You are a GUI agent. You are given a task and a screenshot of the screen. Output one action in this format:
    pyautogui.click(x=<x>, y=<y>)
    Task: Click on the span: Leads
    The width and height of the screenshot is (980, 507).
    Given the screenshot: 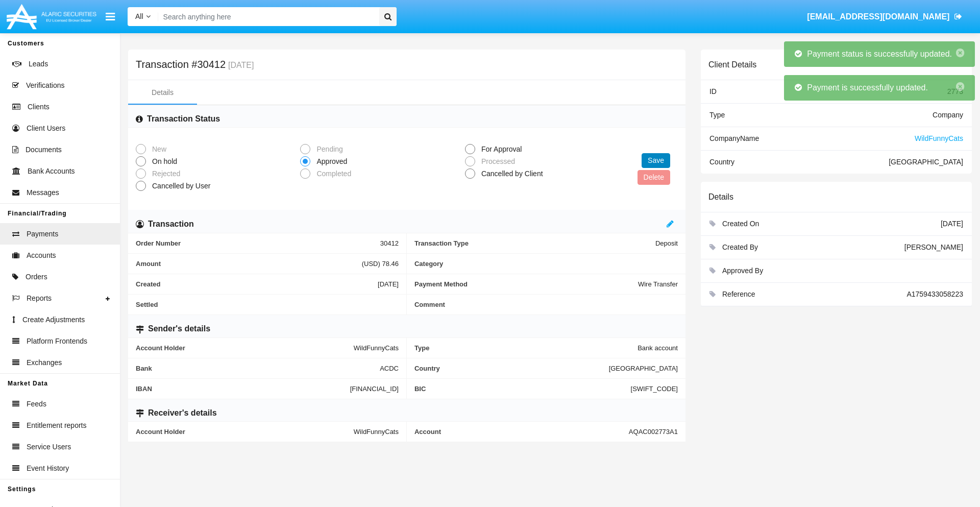 What is the action you would take?
    pyautogui.click(x=39, y=63)
    